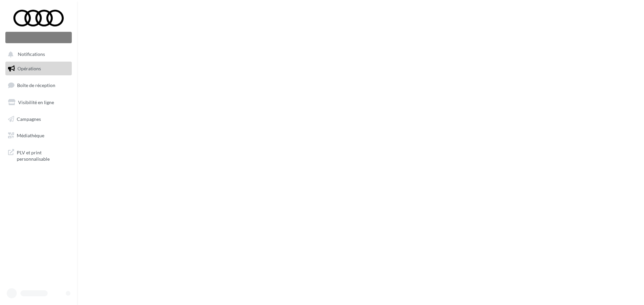 The image size is (644, 305). What do you see at coordinates (39, 102) in the screenshot?
I see `a: Visibilité en ligne` at bounding box center [39, 102].